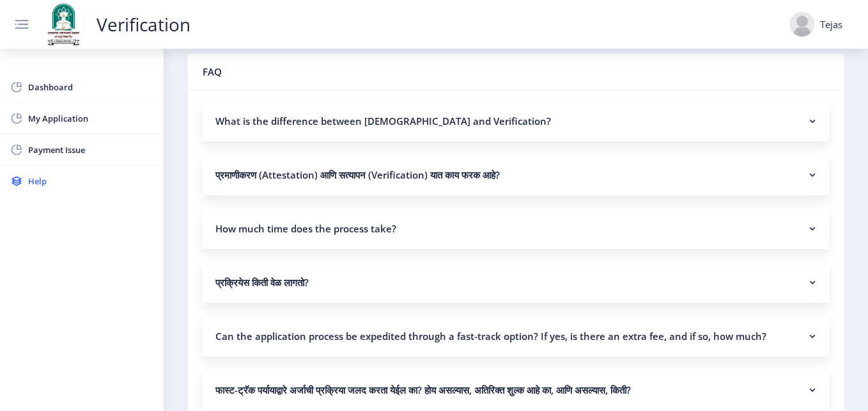 This screenshot has height=411, width=868. I want to click on span: My Application, so click(91, 118).